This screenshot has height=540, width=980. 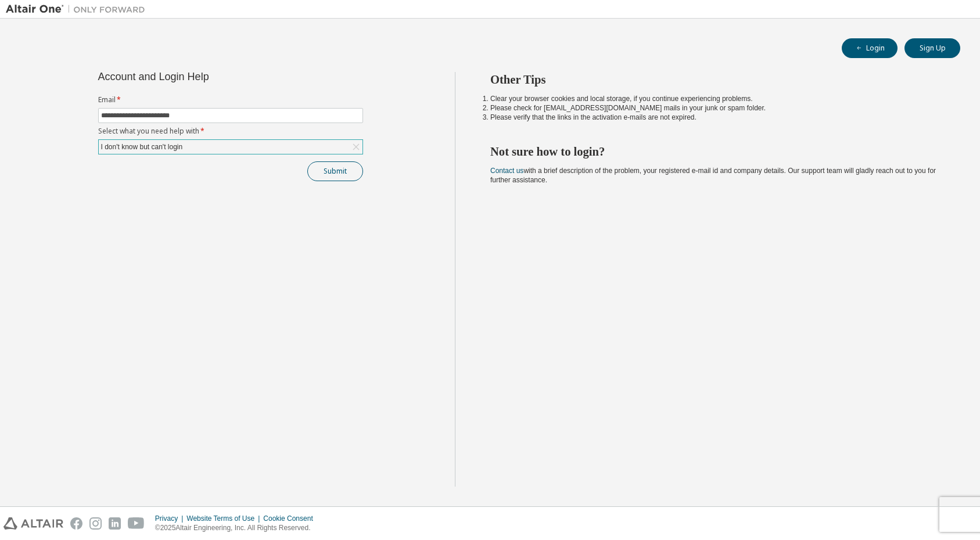 What do you see at coordinates (932, 49) in the screenshot?
I see `button: Sign Up` at bounding box center [932, 49].